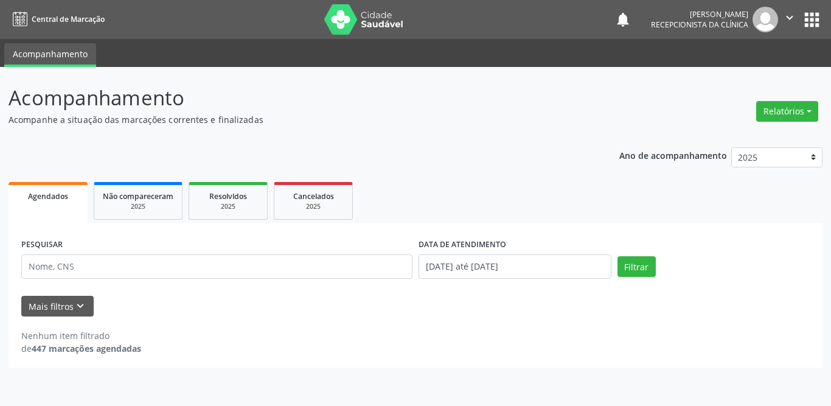 The height and width of the screenshot is (406, 831). I want to click on input: Selecione um intervalo, so click(515, 267).